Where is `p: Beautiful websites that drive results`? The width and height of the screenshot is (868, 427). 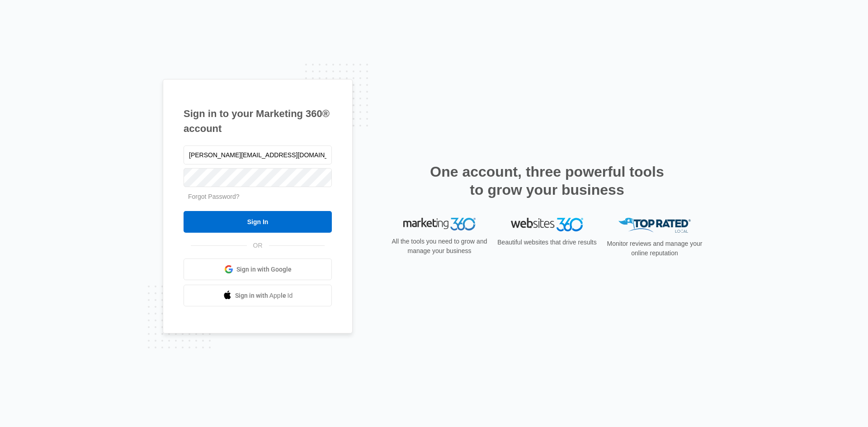 p: Beautiful websites that drive results is located at coordinates (547, 243).